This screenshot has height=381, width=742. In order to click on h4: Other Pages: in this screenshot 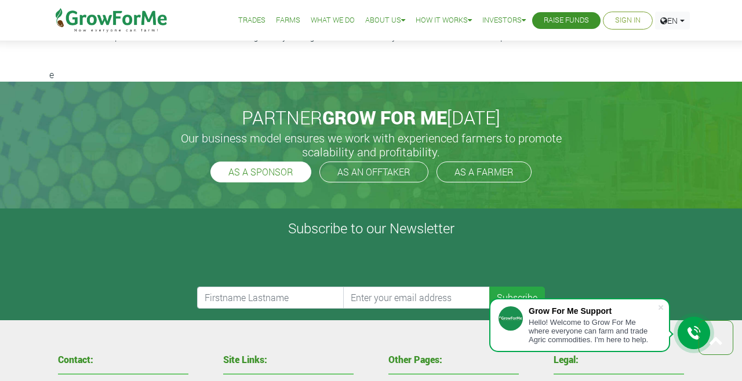, I will do `click(453, 360)`.